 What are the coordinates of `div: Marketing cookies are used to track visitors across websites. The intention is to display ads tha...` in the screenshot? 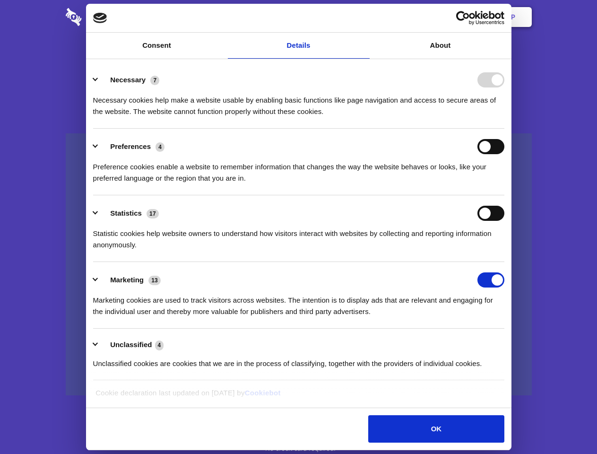 It's located at (299, 302).